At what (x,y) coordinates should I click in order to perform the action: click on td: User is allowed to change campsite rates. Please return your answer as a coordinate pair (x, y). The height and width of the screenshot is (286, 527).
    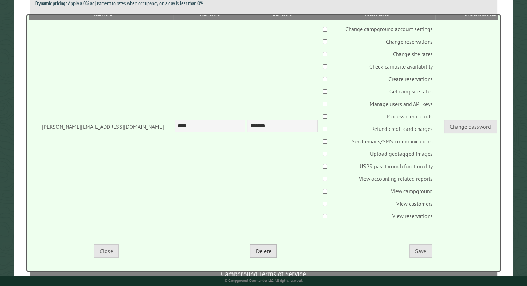
    Looking at the image, I should click on (383, 54).